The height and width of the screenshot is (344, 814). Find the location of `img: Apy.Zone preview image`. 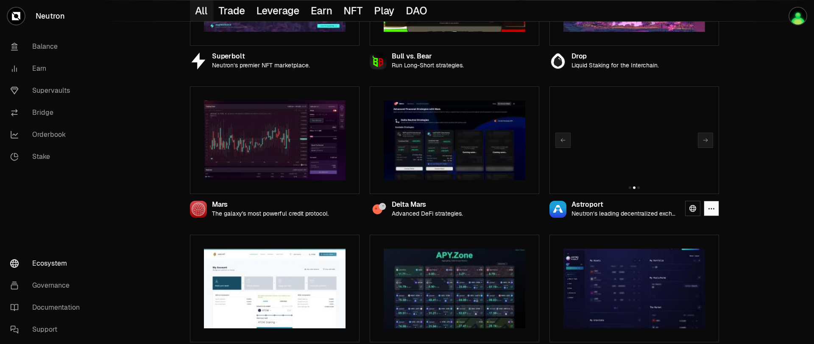

img: Apy.Zone preview image is located at coordinates (455, 289).